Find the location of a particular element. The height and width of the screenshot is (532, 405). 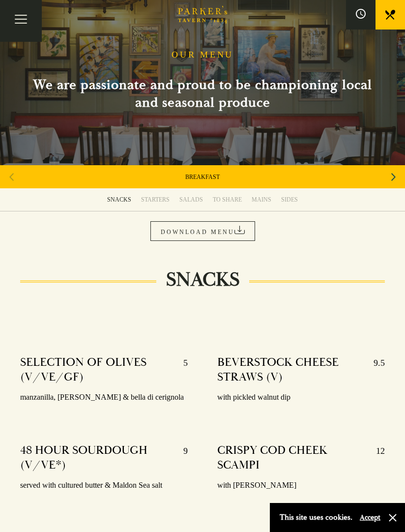

div: MAINS is located at coordinates (261, 200).